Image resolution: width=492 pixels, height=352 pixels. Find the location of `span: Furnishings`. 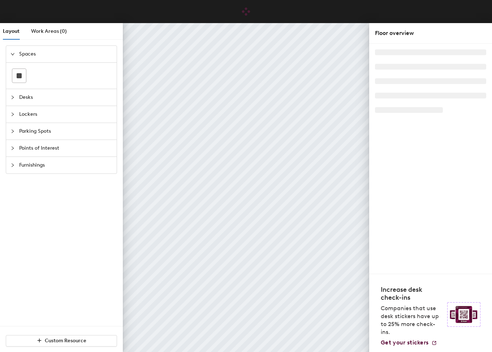

span: Furnishings is located at coordinates (66, 165).